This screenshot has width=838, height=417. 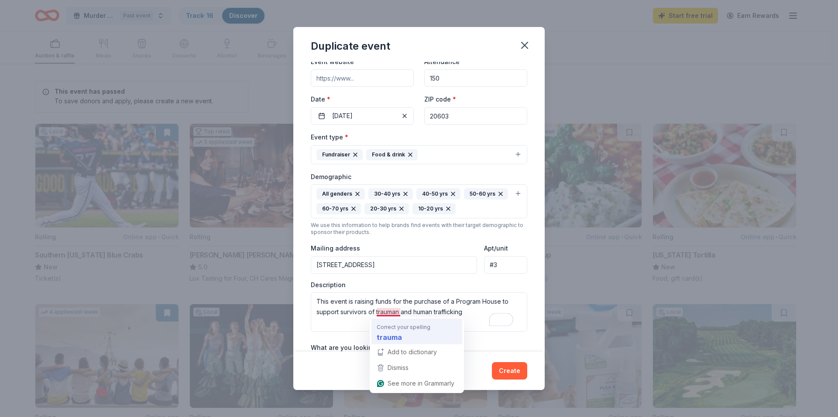 What do you see at coordinates (335, 249) in the screenshot?
I see `label: Mailing address` at bounding box center [335, 249].